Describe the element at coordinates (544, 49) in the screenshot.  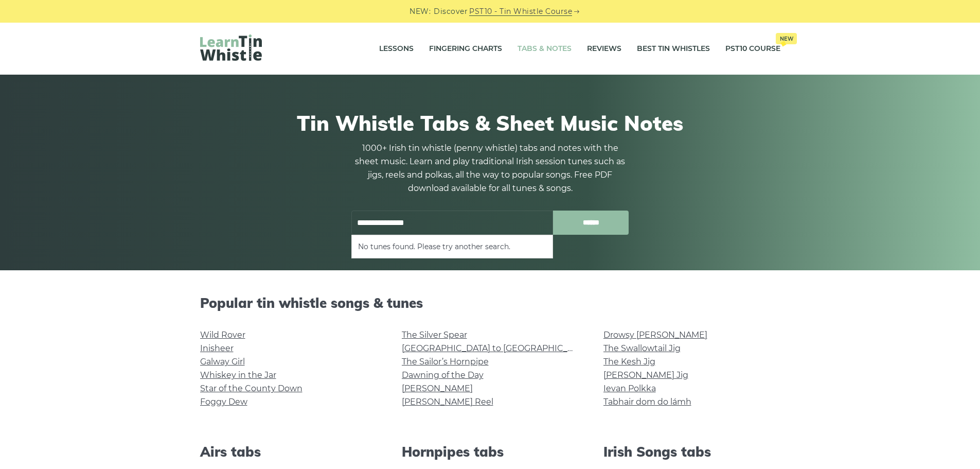
I see `a: Tabs & Notes` at that location.